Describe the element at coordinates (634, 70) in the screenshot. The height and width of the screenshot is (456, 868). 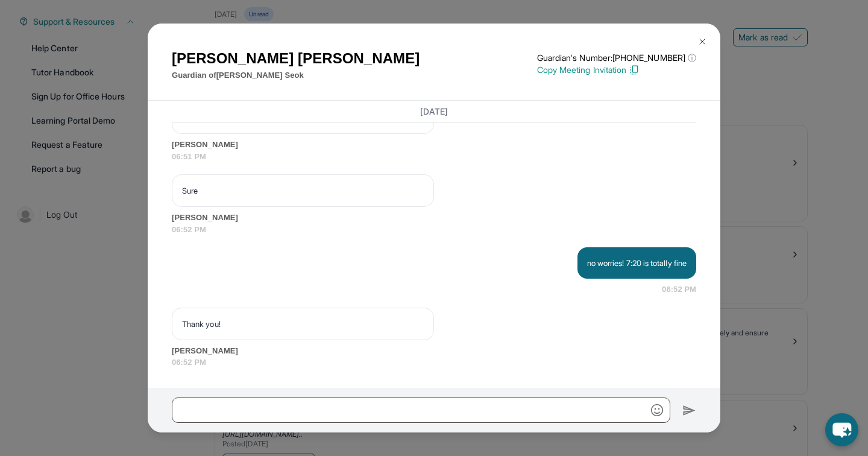
I see `img: Copy Icon` at that location.